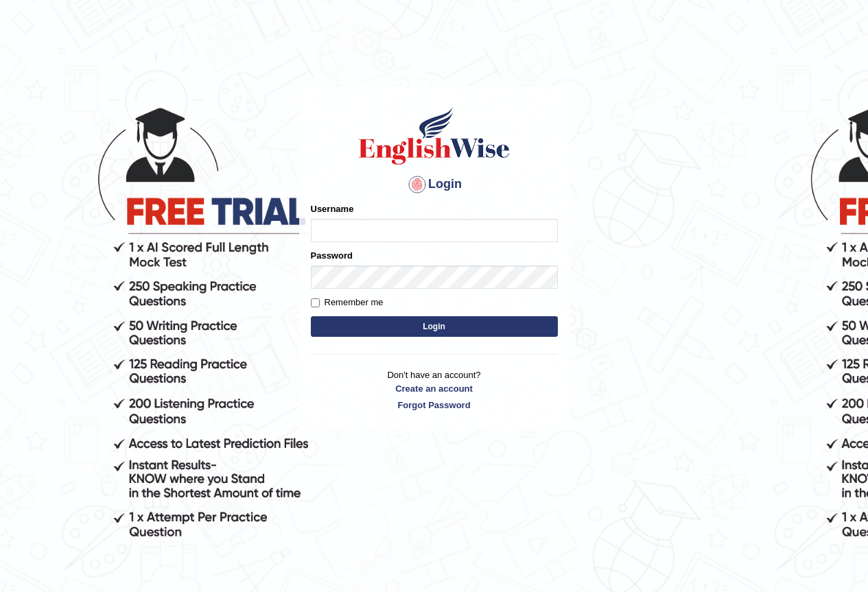 Image resolution: width=868 pixels, height=592 pixels. Describe the element at coordinates (434, 327) in the screenshot. I see `button: Login` at that location.